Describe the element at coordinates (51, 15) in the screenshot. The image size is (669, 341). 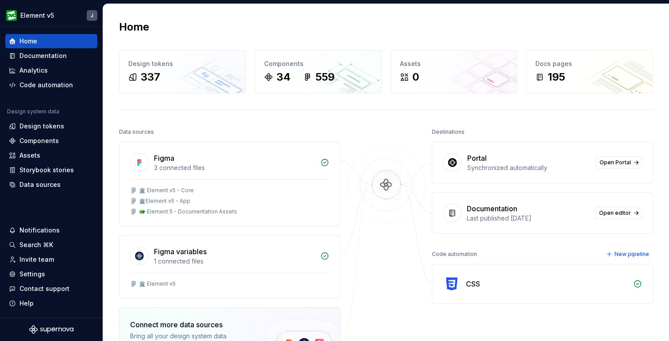
I see `button: Element v5J` at that location.